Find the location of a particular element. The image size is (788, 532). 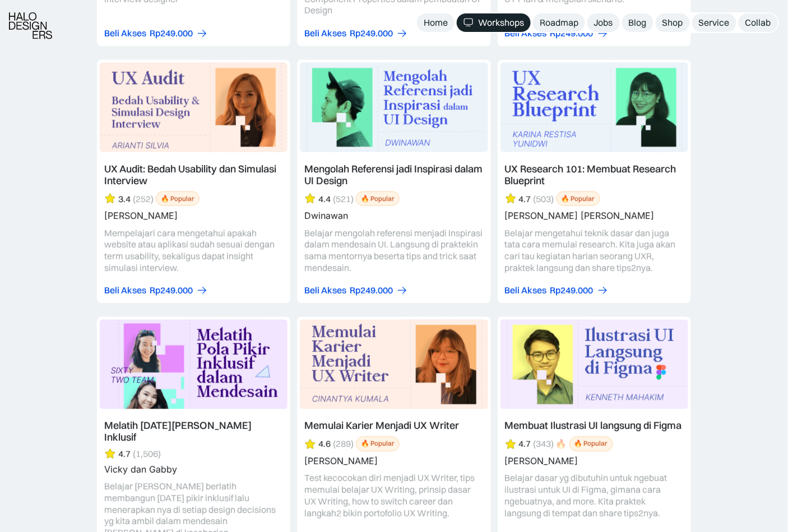

div: Service is located at coordinates (714, 23).